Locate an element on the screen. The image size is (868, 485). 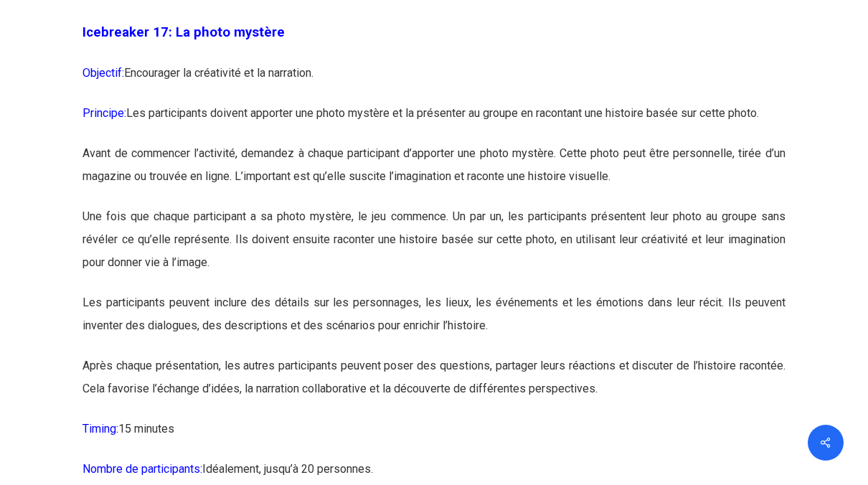
p: 15 minutes is located at coordinates (434, 437).